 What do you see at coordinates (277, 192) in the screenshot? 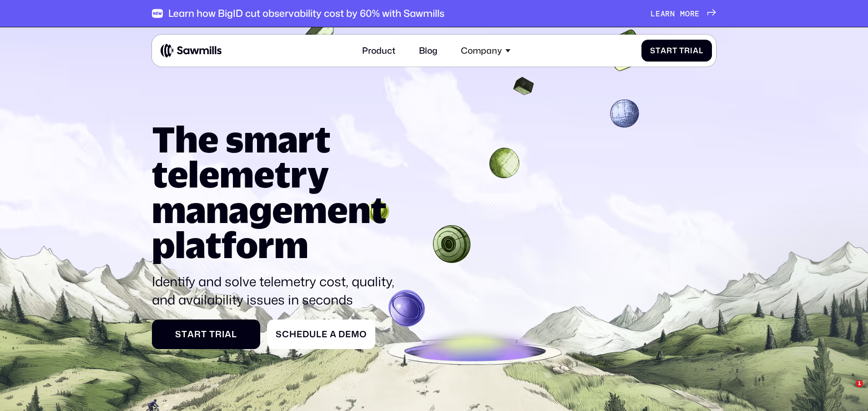
I see `h1: The smart telemetry management platform` at bounding box center [277, 192].